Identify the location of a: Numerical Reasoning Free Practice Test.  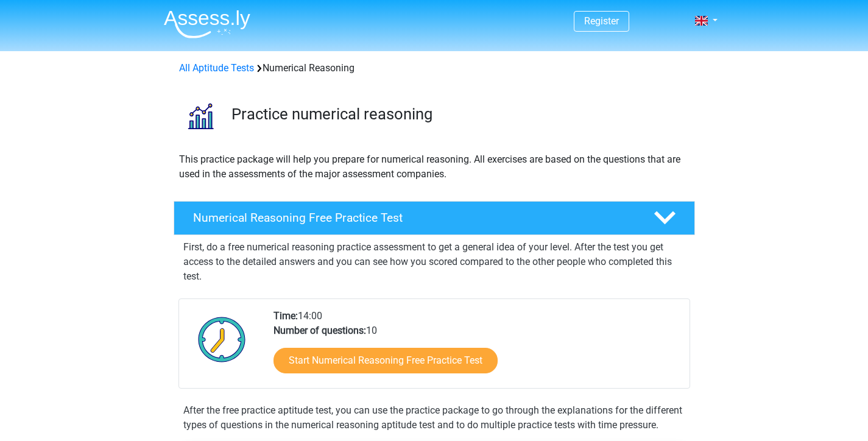
(434, 218).